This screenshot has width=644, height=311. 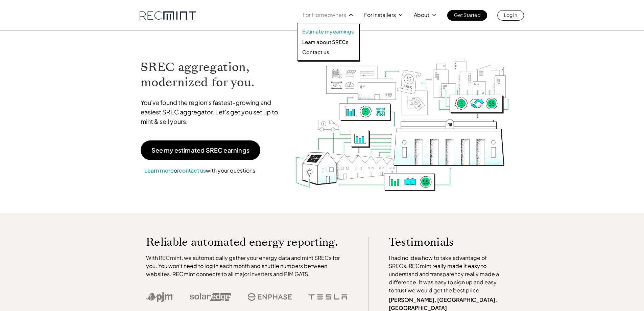 What do you see at coordinates (213, 75) in the screenshot?
I see `h1: SREC aggregation, modernized for you.` at bounding box center [213, 75].